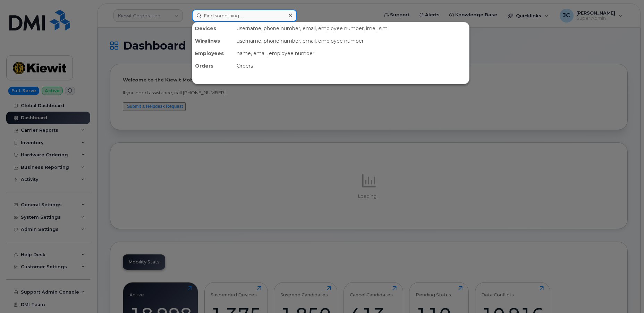 Image resolution: width=644 pixels, height=313 pixels. What do you see at coordinates (213, 53) in the screenshot?
I see `div: Employees` at bounding box center [213, 53].